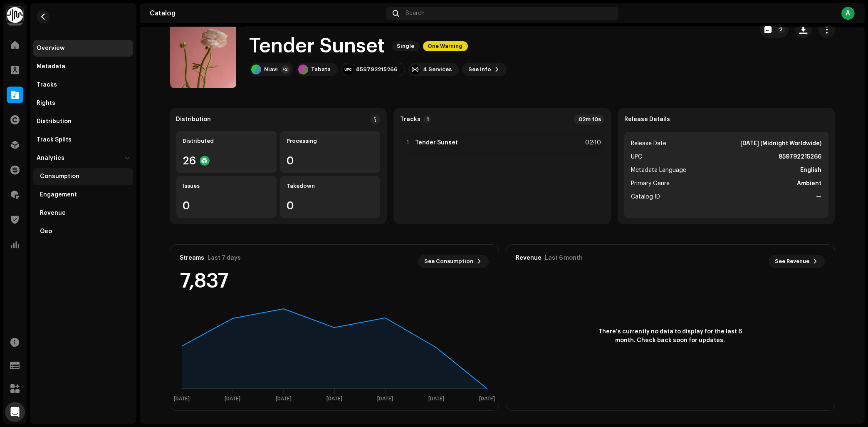  I want to click on p-badge: 1, so click(427, 119).